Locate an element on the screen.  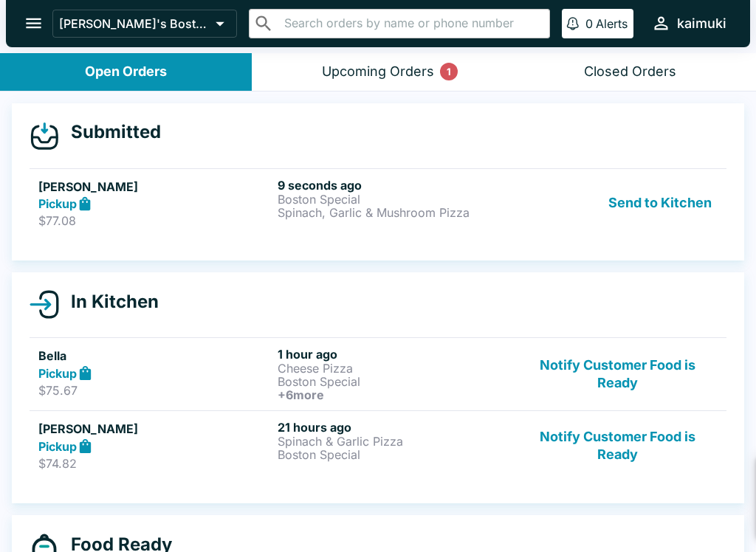
p: Spinach, Garlic & Mushroom Pizza is located at coordinates (394, 213).